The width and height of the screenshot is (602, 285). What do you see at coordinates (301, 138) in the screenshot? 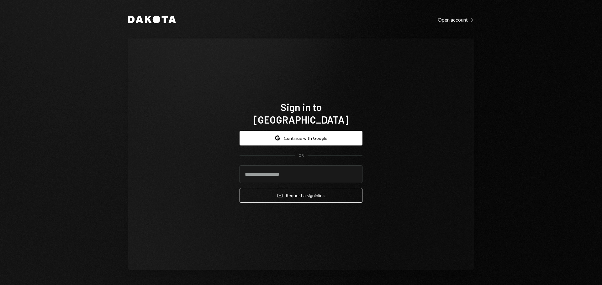
I see `button: Continue with Google` at bounding box center [301, 138].